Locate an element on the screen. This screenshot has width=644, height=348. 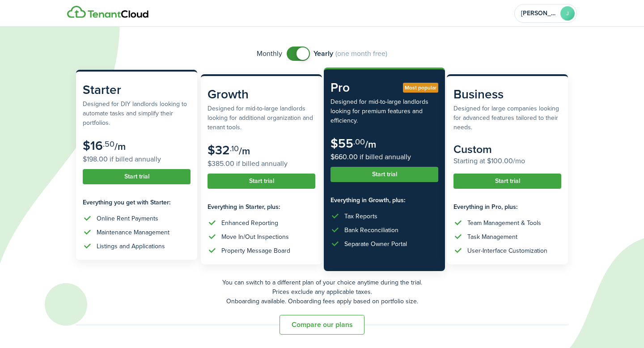
div: Move In/Out Inspections is located at coordinates (255, 237).